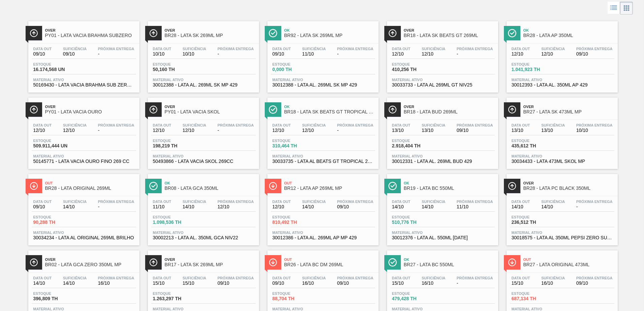 The height and width of the screenshot is (311, 644). What do you see at coordinates (90, 265) in the screenshot?
I see `span: BR02 - LATA GCA ZERO 350ML MP` at bounding box center [90, 265].